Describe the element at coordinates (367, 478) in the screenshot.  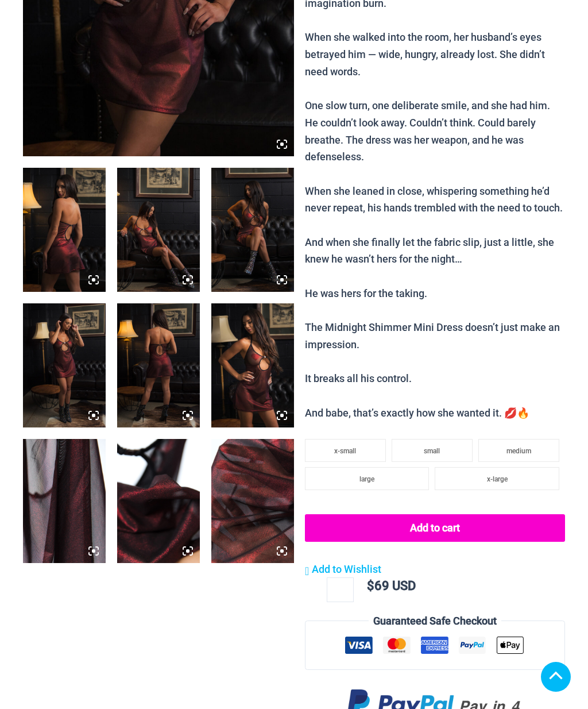
I see `li: large` at that location.